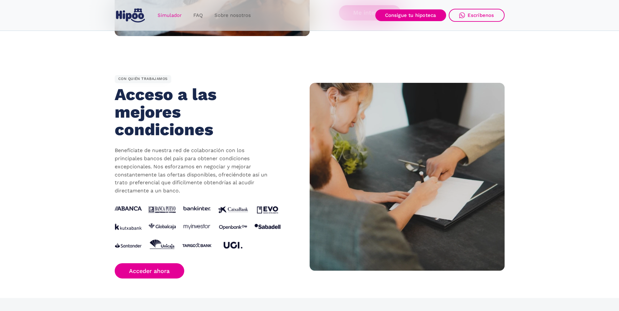 The width and height of the screenshot is (619, 311). What do you see at coordinates (189, 112) in the screenshot?
I see `h2: Acceso a las mejores condiciones` at bounding box center [189, 112].